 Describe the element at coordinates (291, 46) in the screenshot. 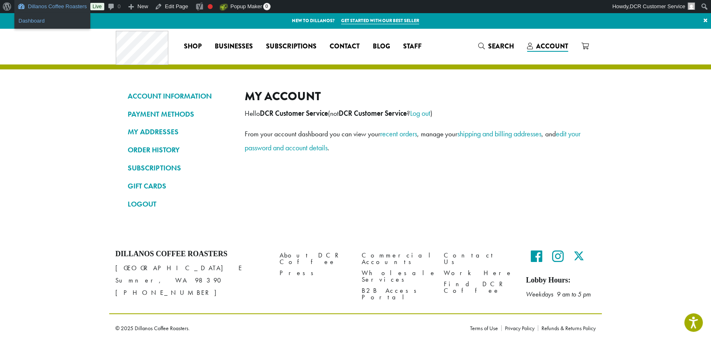

I see `span: Subscriptions` at that location.